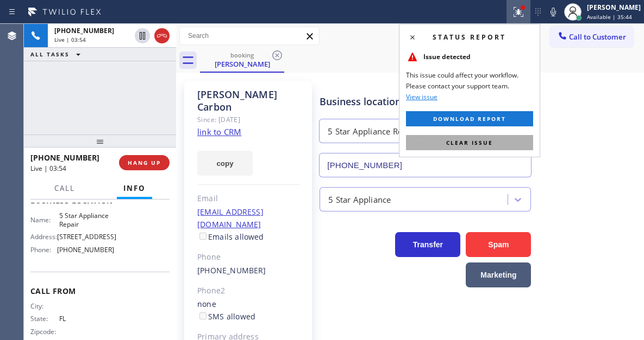 This screenshot has height=340, width=644. I want to click on input: Search, so click(250, 36).